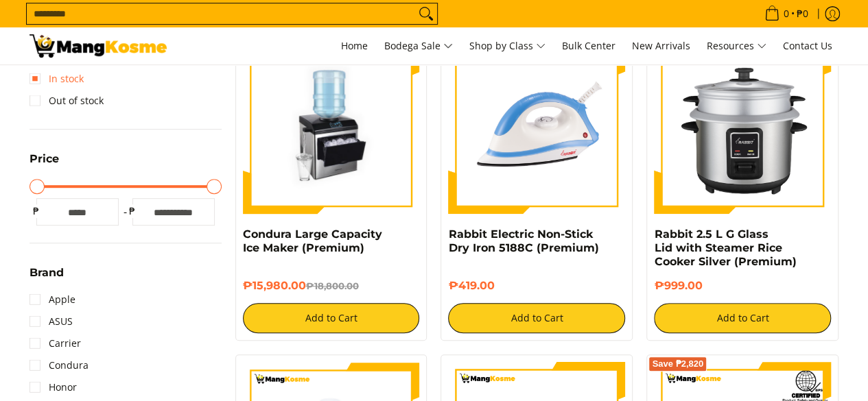  Describe the element at coordinates (736, 46) in the screenshot. I see `a: Resources` at that location.